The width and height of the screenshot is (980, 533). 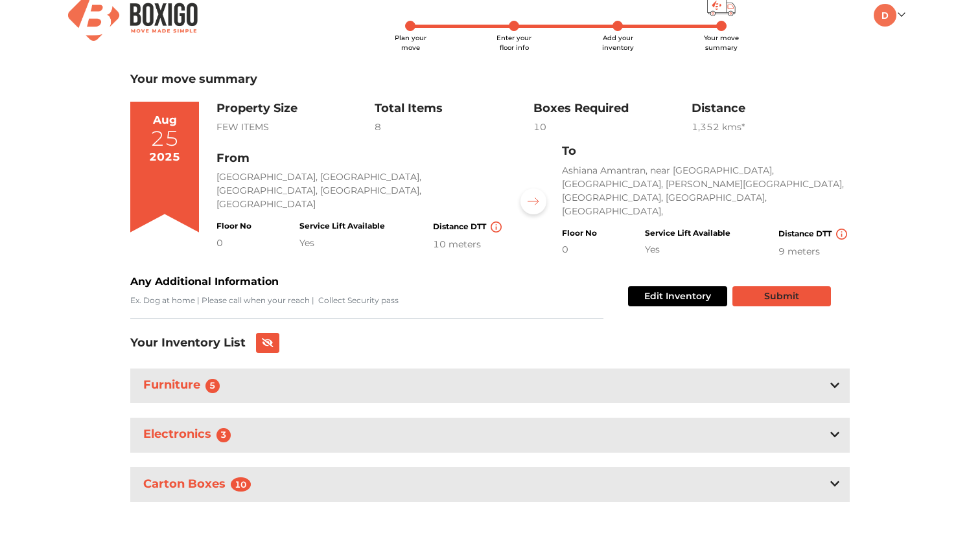 I want to click on div: 25, so click(x=165, y=139).